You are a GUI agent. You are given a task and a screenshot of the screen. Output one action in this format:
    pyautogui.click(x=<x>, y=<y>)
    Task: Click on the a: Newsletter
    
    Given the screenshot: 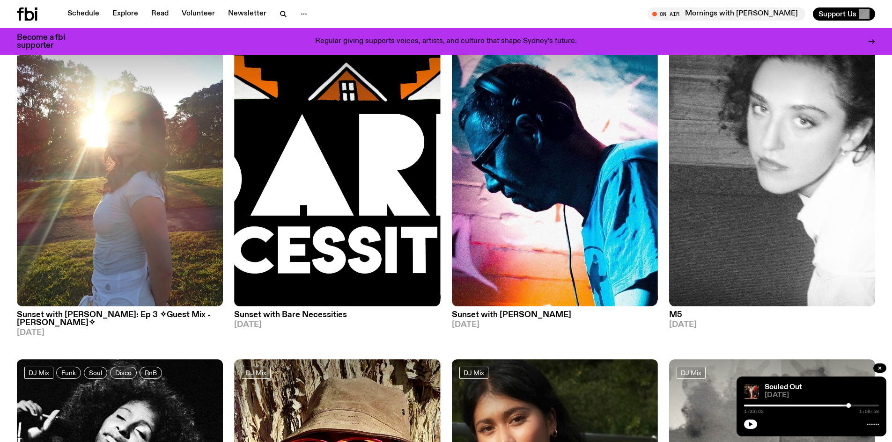 What is the action you would take?
    pyautogui.click(x=247, y=14)
    